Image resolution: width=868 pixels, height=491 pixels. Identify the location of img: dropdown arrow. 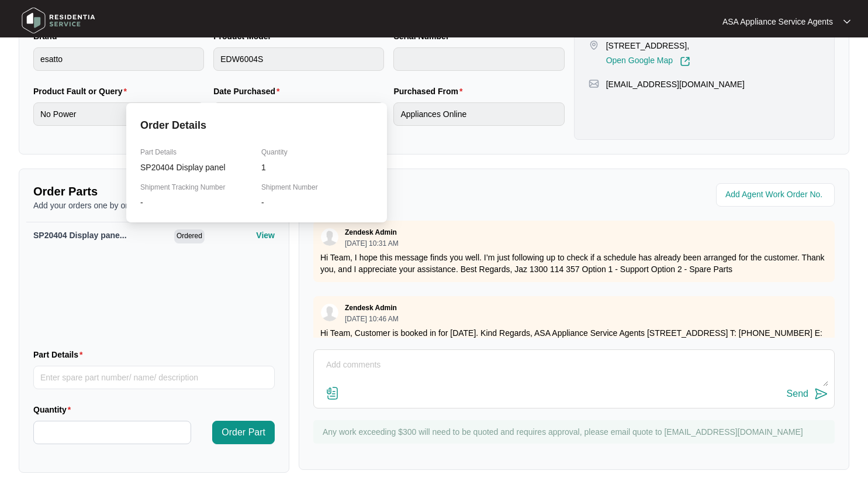
(847, 21).